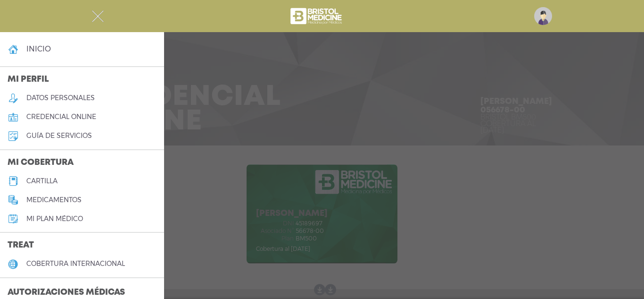 The width and height of the screenshot is (644, 299). Describe the element at coordinates (98, 16) in the screenshot. I see `img: Cober_menu-close-white.svg` at that location.